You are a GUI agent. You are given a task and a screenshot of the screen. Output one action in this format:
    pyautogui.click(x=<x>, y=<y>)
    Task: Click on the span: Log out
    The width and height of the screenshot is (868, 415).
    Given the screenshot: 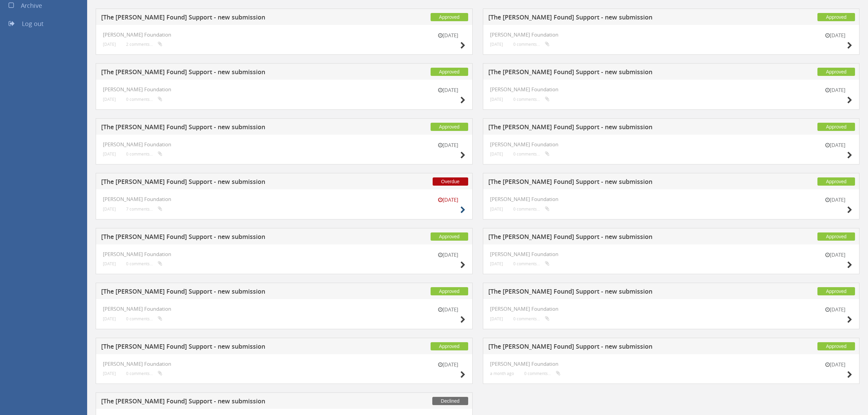 What is the action you would take?
    pyautogui.click(x=33, y=24)
    